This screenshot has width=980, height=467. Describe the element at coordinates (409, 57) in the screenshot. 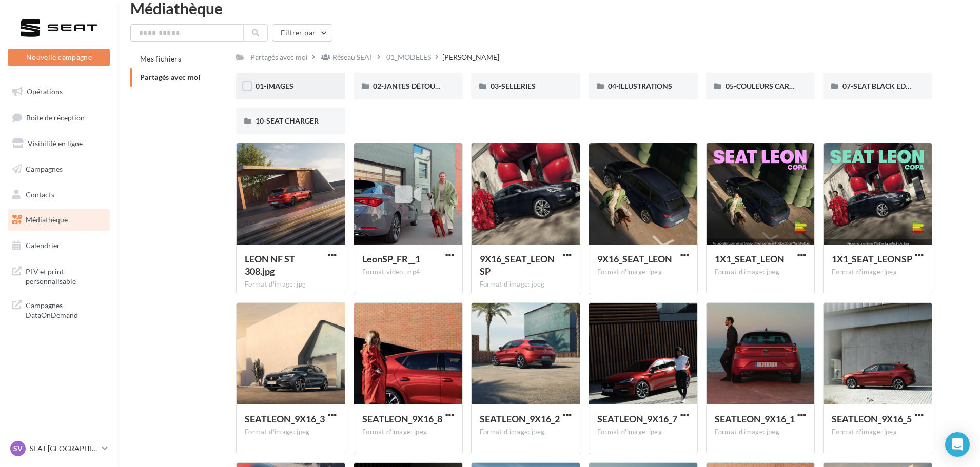

I see `div: 01_MODELES` at that location.